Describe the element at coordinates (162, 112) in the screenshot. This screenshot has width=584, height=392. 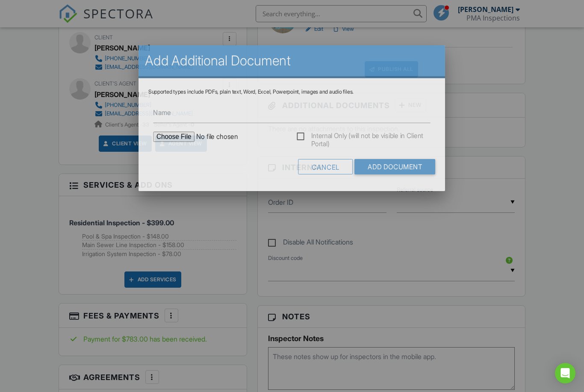
I see `label: Name` at that location.